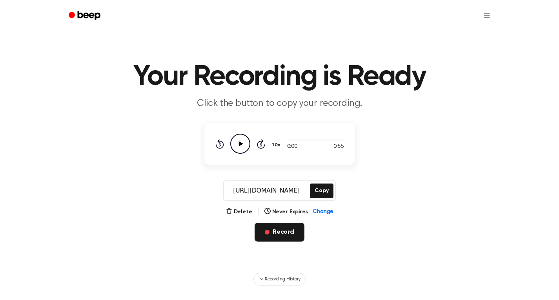 The height and width of the screenshot is (300, 559). Describe the element at coordinates (279, 279) in the screenshot. I see `button: Recording History` at that location.